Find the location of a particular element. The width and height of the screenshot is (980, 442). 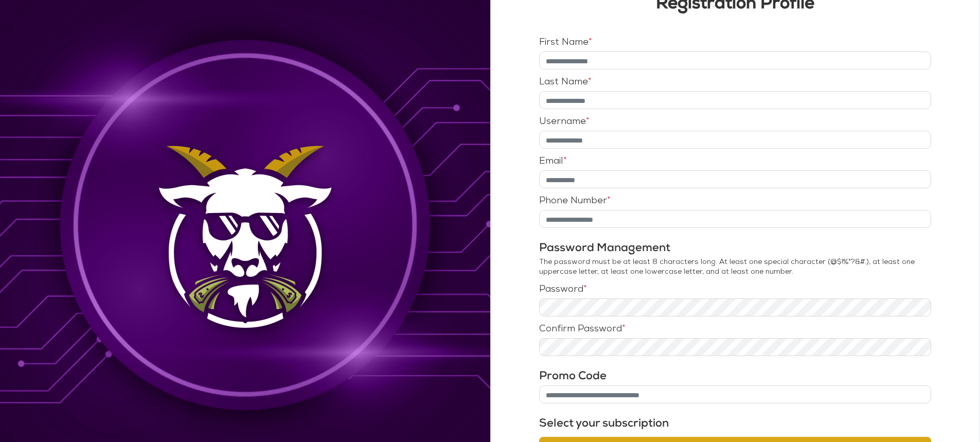

label: Phone Number is located at coordinates (574, 201).